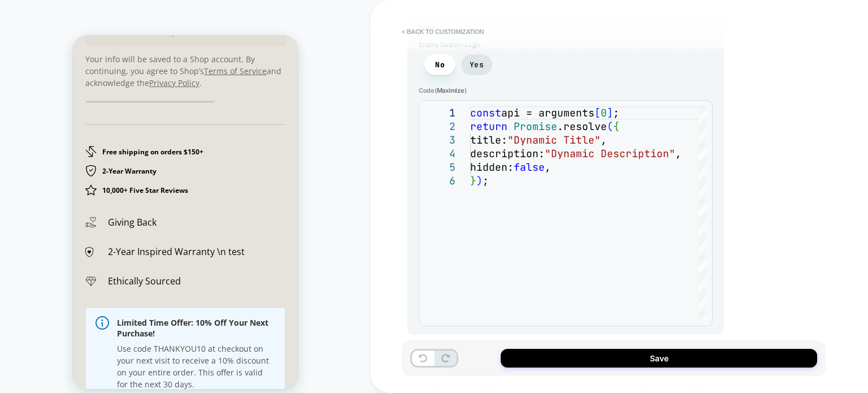 The height and width of the screenshot is (393, 868). I want to click on h2: 10,000+ Five Star Reviews, so click(72, 154).